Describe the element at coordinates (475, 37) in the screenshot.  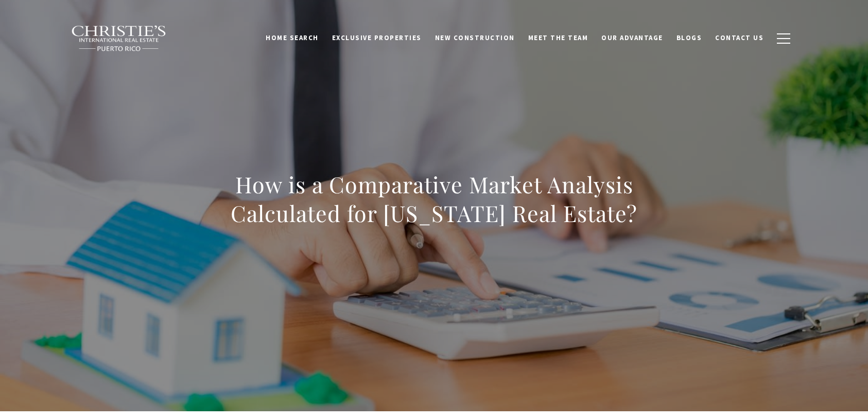
I see `span: New Construction` at that location.